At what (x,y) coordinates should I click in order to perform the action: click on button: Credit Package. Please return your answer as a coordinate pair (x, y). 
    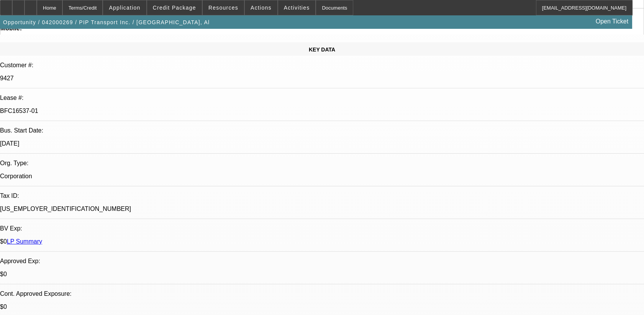
    Looking at the image, I should click on (174, 7).